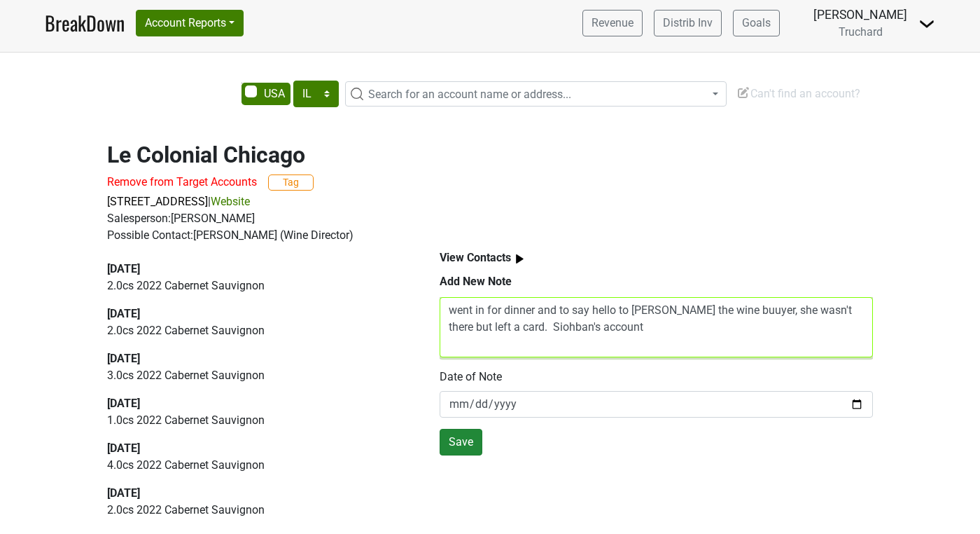 The width and height of the screenshot is (980, 534). I want to click on a: Website, so click(231, 201).